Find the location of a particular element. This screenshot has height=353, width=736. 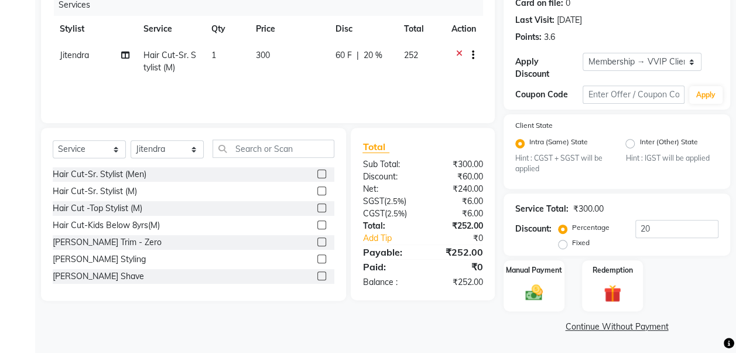

div: Total: is located at coordinates (388, 225).